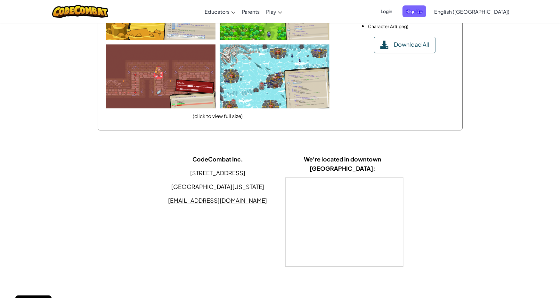  I want to click on img: screenshot_dungeon.png, so click(161, 77).